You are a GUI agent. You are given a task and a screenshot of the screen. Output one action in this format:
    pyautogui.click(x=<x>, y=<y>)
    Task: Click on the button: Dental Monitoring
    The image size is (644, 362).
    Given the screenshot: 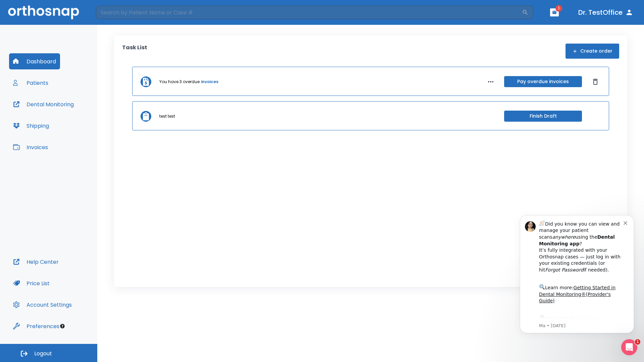 What is the action you would take?
    pyautogui.click(x=43, y=104)
    